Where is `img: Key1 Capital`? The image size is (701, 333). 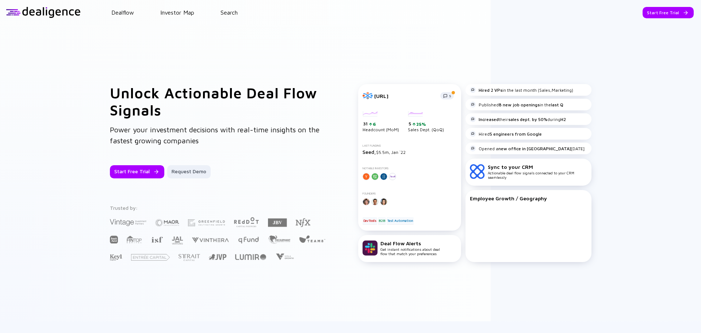
img: Key1 Capital is located at coordinates (116, 257).